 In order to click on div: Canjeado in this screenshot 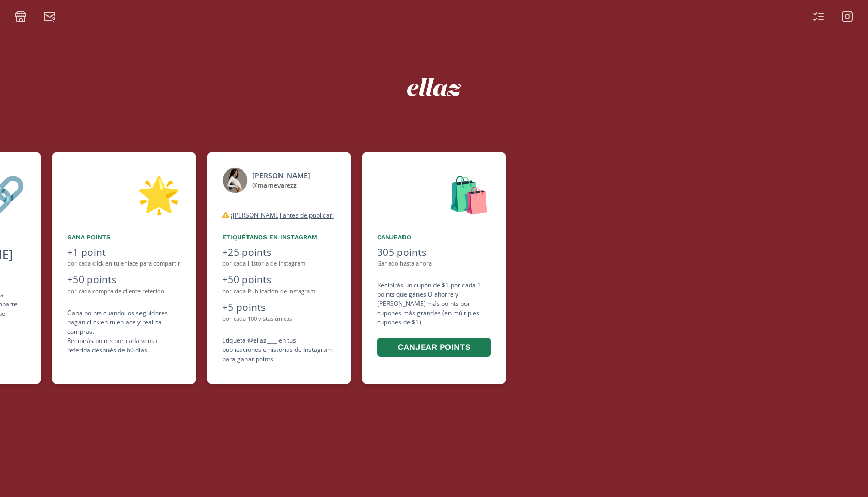, I will do `click(434, 237)`.